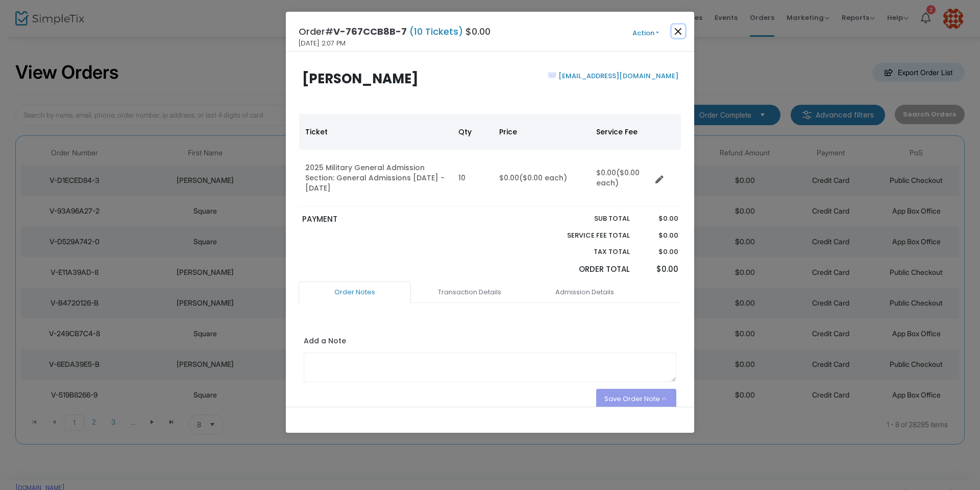 Image resolution: width=980 pixels, height=490 pixels. Describe the element at coordinates (470, 292) in the screenshot. I see `a: Transaction Details` at that location.